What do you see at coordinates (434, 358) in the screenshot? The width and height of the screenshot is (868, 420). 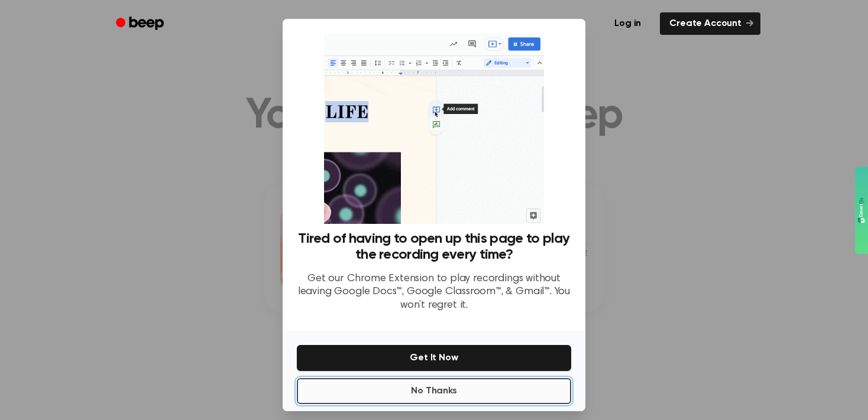 I see `button: Get It Now` at bounding box center [434, 358].